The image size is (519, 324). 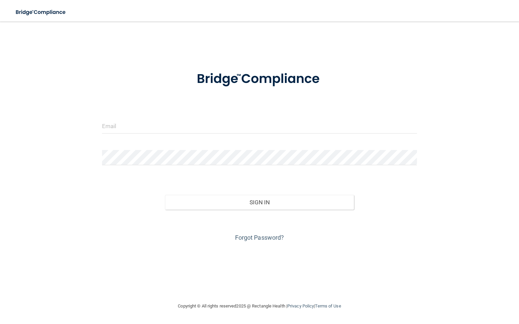 I want to click on input: Email, so click(x=259, y=126).